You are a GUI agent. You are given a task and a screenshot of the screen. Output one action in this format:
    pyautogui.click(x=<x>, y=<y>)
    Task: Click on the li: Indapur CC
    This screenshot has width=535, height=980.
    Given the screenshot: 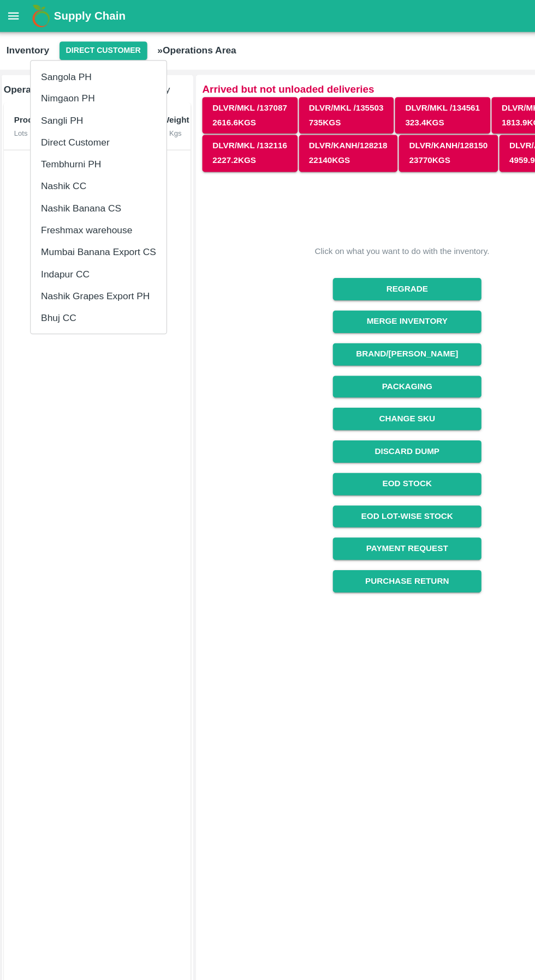 What is the action you would take?
    pyautogui.click(x=88, y=234)
    